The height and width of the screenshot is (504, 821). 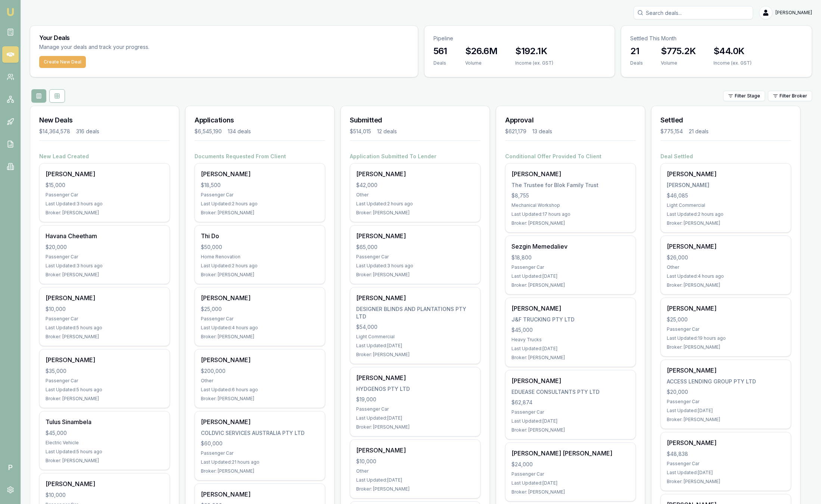 I want to click on div: Heavy Trucks, so click(x=571, y=340).